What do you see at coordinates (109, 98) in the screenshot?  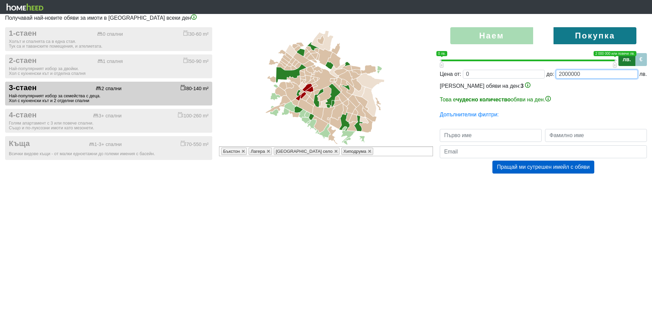 I see `div: Най-популярният избор за семейства с деца. Хол с кухненски кът и 2 отделни спални` at bounding box center [109, 98].